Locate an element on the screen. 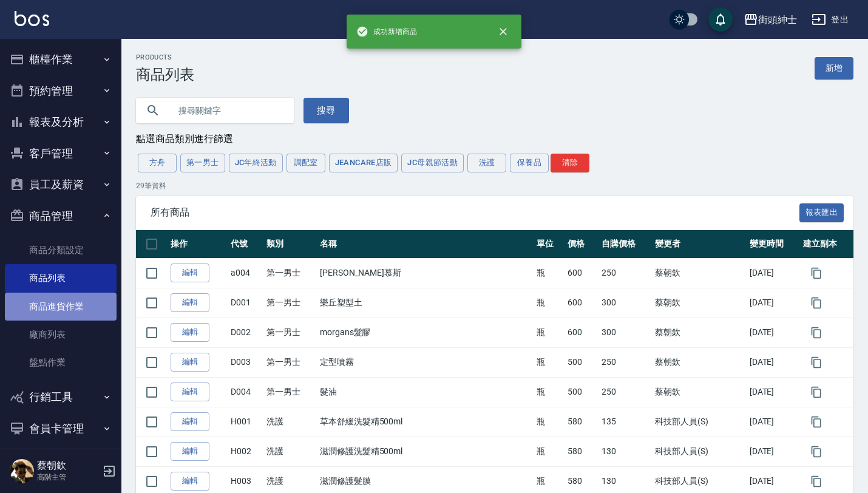 This screenshot has height=493, width=868. td: 草本舒緩洗髮精500ml is located at coordinates (425, 421).